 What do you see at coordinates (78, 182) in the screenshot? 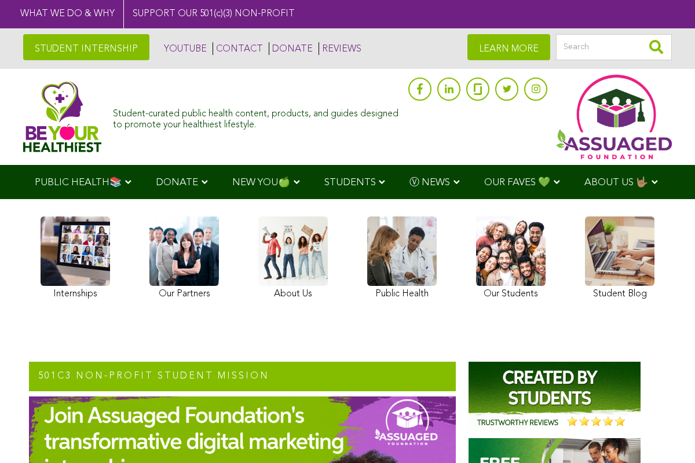
I see `span: PUBLIC HEALTH📚` at bounding box center [78, 182].